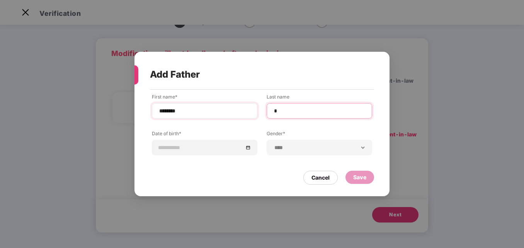 Image resolution: width=524 pixels, height=248 pixels. I want to click on div: Save, so click(359, 177).